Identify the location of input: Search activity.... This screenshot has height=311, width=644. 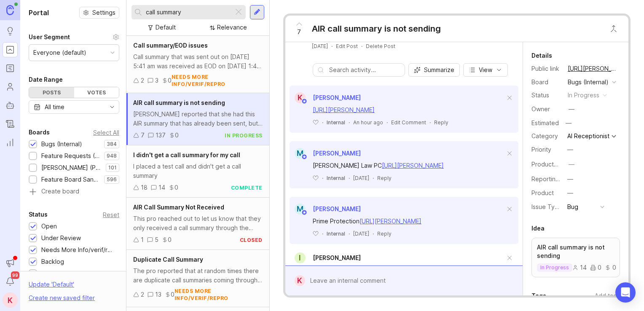
(365, 70).